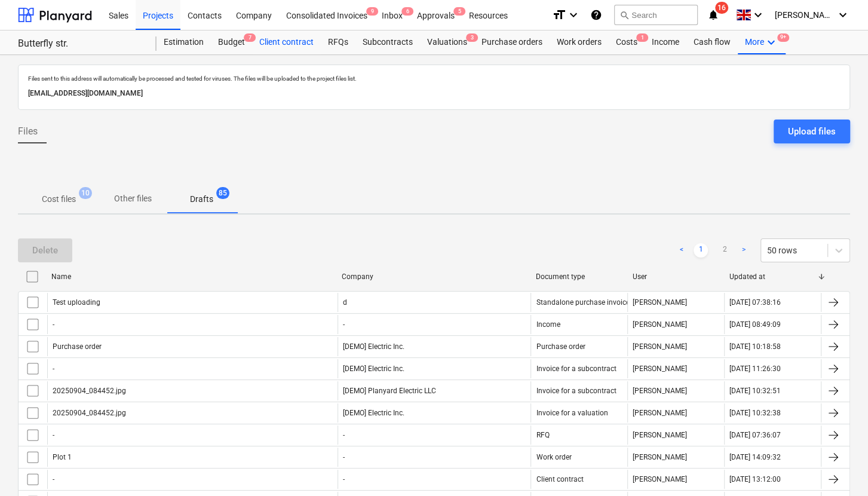 The image size is (868, 496). What do you see at coordinates (434, 302) in the screenshot?
I see `div: d` at bounding box center [434, 302].